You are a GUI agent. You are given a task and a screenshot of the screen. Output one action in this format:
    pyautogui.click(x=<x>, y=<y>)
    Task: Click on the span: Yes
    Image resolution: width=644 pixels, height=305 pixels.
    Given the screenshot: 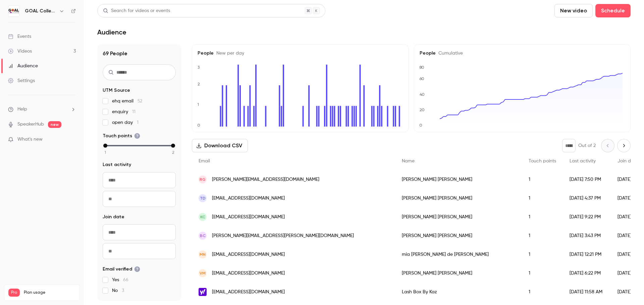 What is the action you would take?
    pyautogui.click(x=120, y=280)
    